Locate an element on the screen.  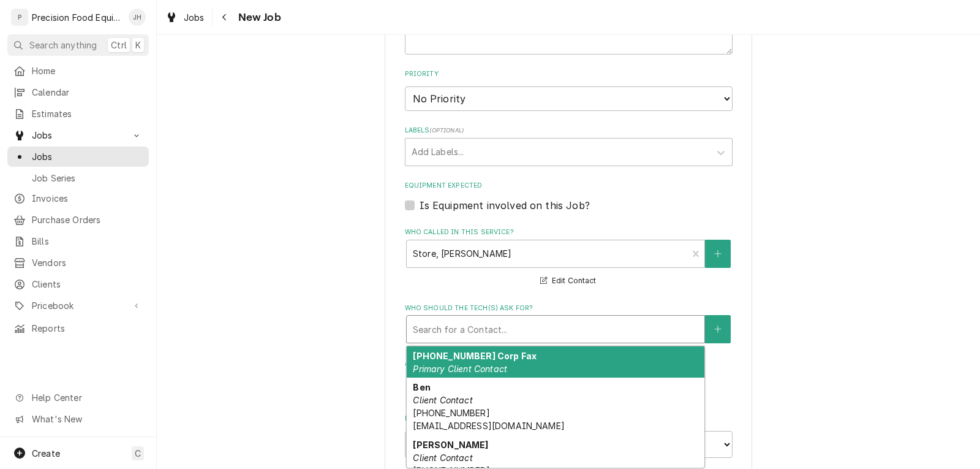
span: Estimates is located at coordinates (87, 113).